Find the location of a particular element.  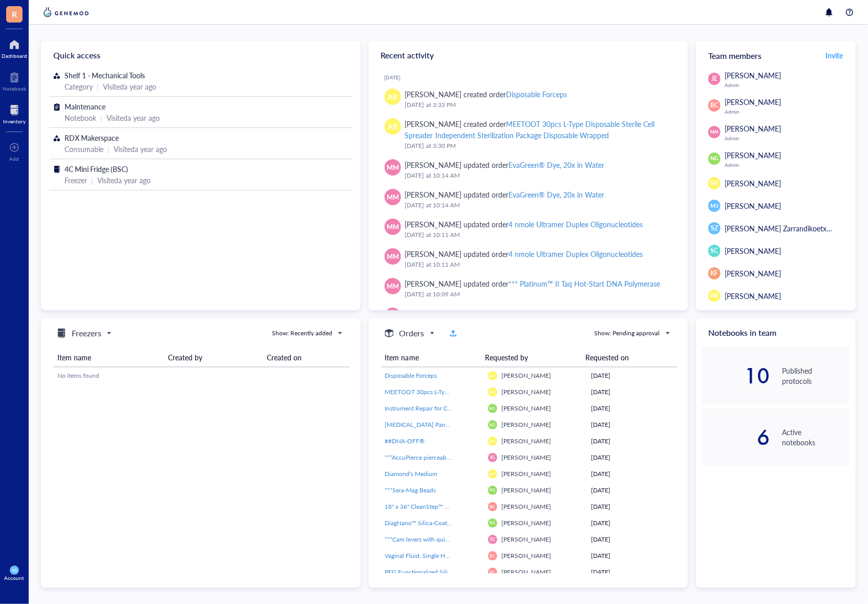

a: DiagNano™ Silica-Coated PEGylated Gold Nanorods, 10 nm, Absorption Max 850 nm, 10 nm Silica Shell is located at coordinates (433, 524).